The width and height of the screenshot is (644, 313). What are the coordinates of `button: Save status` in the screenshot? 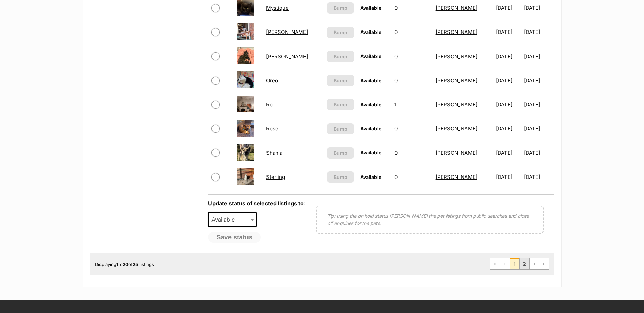 It's located at (235, 237).